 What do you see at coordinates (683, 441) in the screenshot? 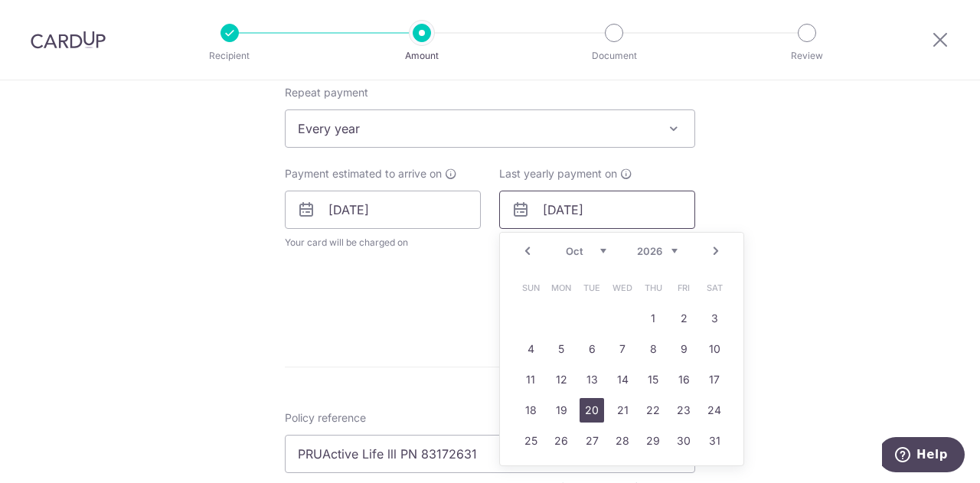
I see `a: 30` at bounding box center [683, 441].